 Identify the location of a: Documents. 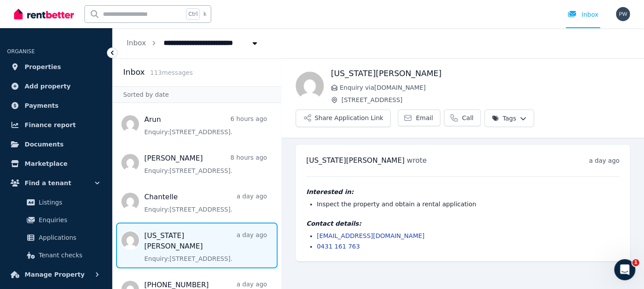
(56, 144).